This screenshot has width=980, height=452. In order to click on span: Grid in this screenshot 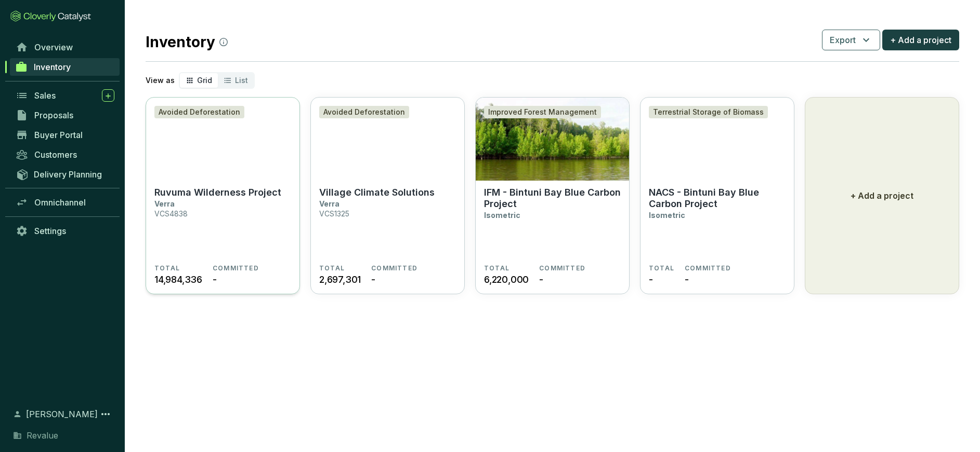, I will do `click(205, 80)`.